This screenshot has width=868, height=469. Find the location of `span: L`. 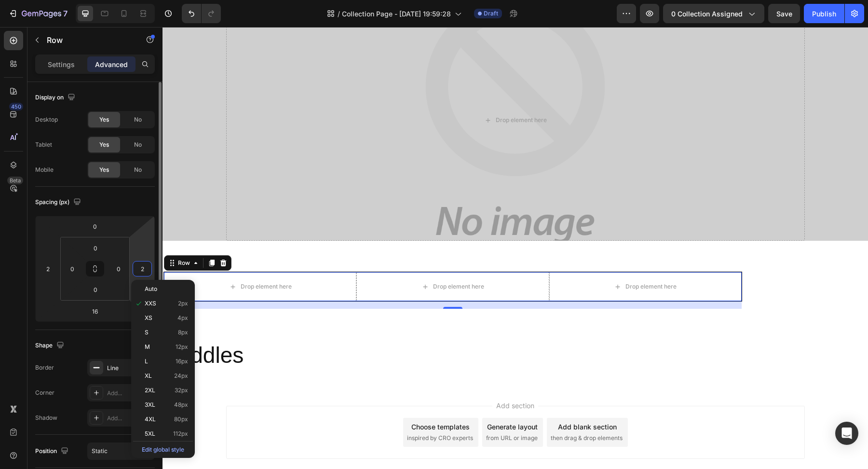

span: L is located at coordinates (146, 361).